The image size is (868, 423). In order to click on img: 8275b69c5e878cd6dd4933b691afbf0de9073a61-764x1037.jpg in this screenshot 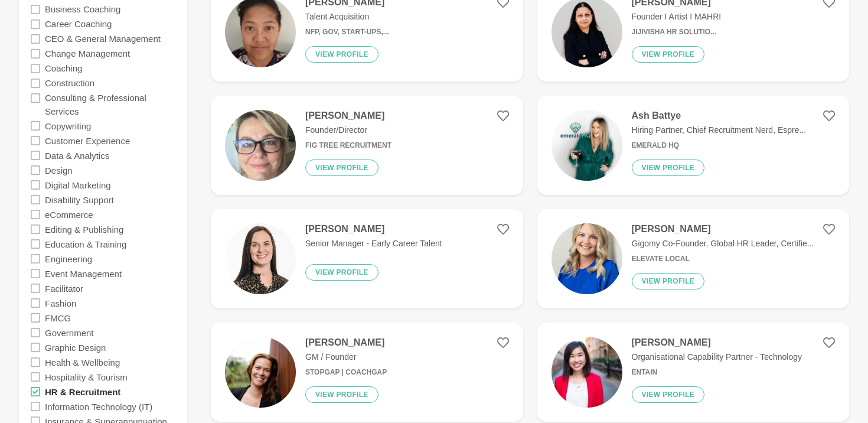, I will do `click(261, 145)`.